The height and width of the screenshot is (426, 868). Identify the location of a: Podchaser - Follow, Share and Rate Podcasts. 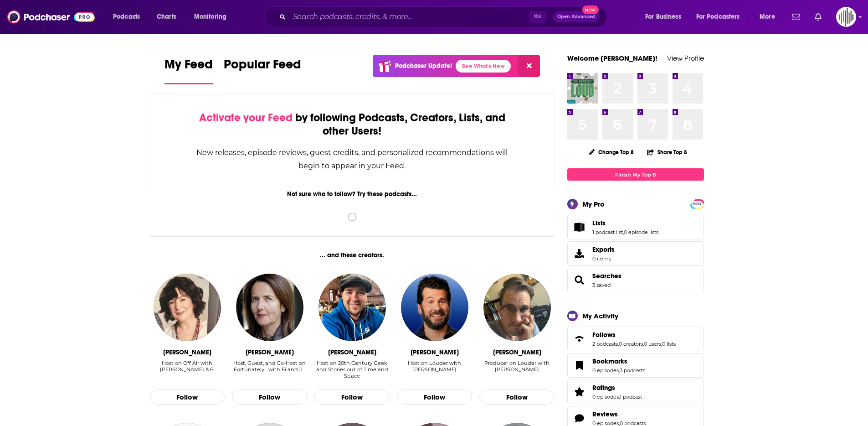
(51, 17).